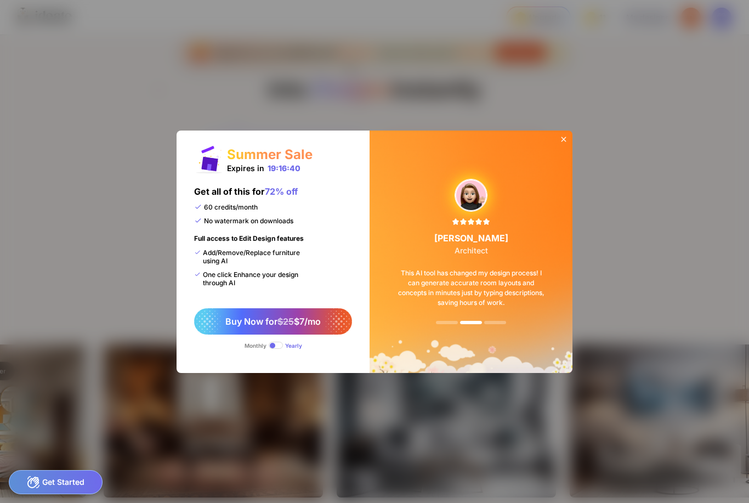  Describe the element at coordinates (249, 241) in the screenshot. I see `div: Full access to Edit Design features` at that location.